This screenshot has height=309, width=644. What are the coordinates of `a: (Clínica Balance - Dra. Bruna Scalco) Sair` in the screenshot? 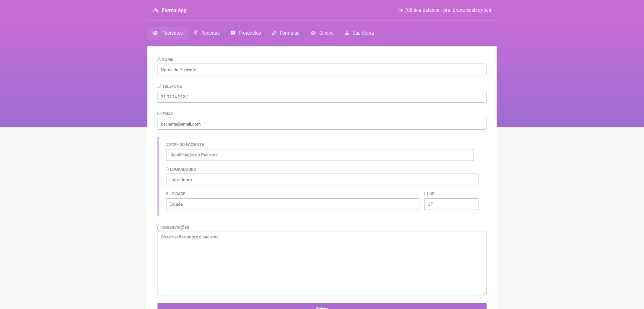 It's located at (445, 10).